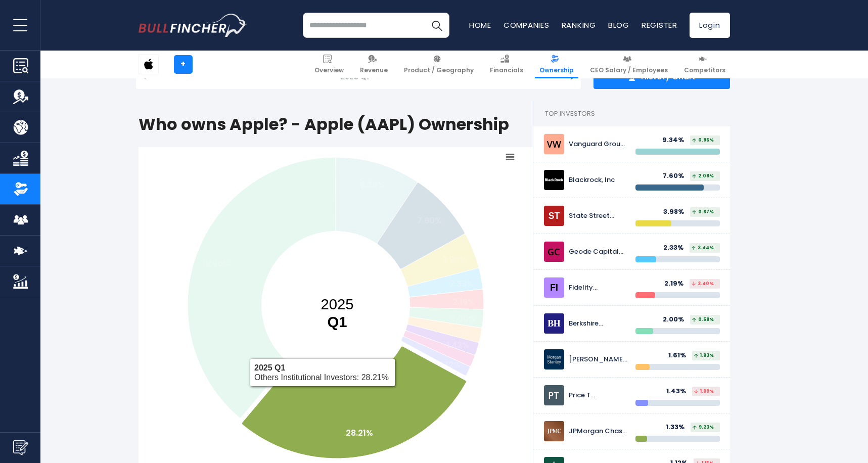 The image size is (868, 463). What do you see at coordinates (148, 64) in the screenshot?
I see `img: AAPL logo` at bounding box center [148, 64].